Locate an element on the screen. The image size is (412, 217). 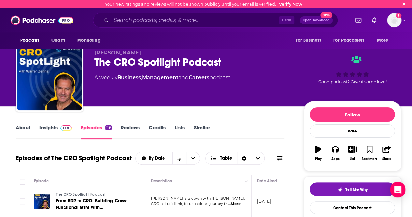
button: Share is located at coordinates (387, 153).